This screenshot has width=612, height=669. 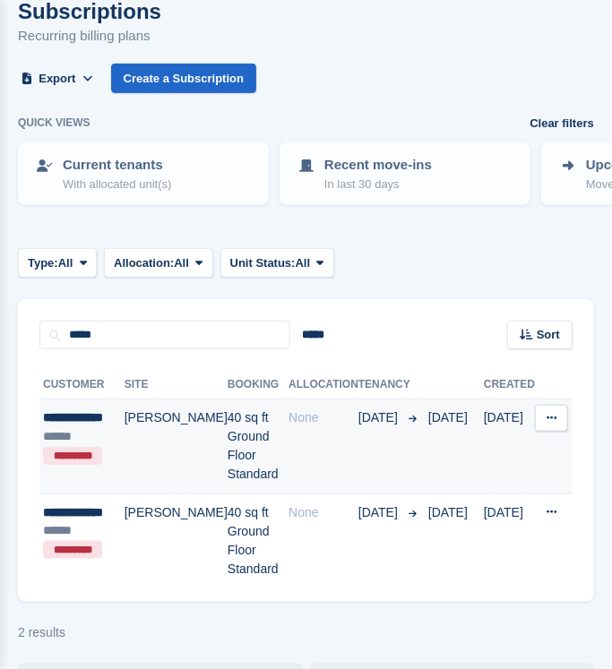 What do you see at coordinates (54, 123) in the screenshot?
I see `h6: Quick views` at bounding box center [54, 123].